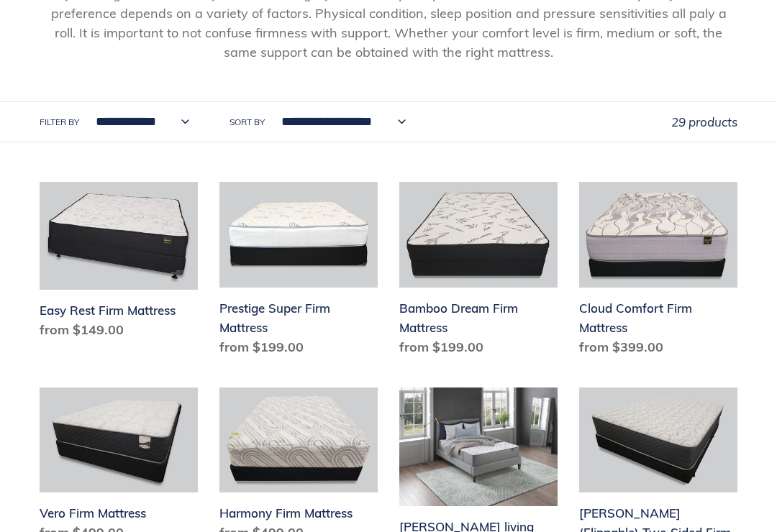  I want to click on label: Filter by, so click(59, 122).